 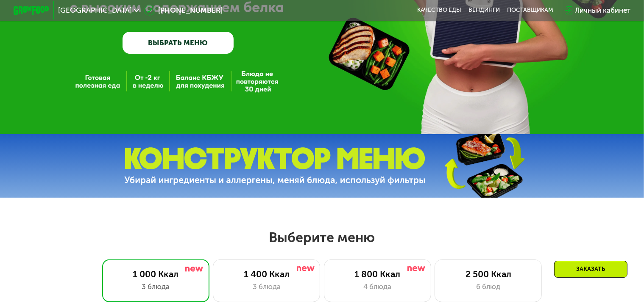 I want to click on div: Личный кабинет, so click(x=603, y=10).